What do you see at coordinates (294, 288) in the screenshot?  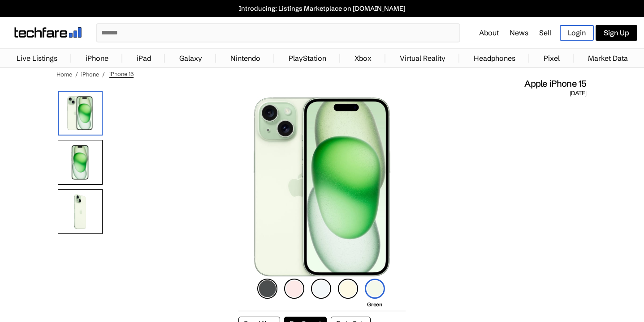 I see `img: natural-icon` at bounding box center [294, 288].